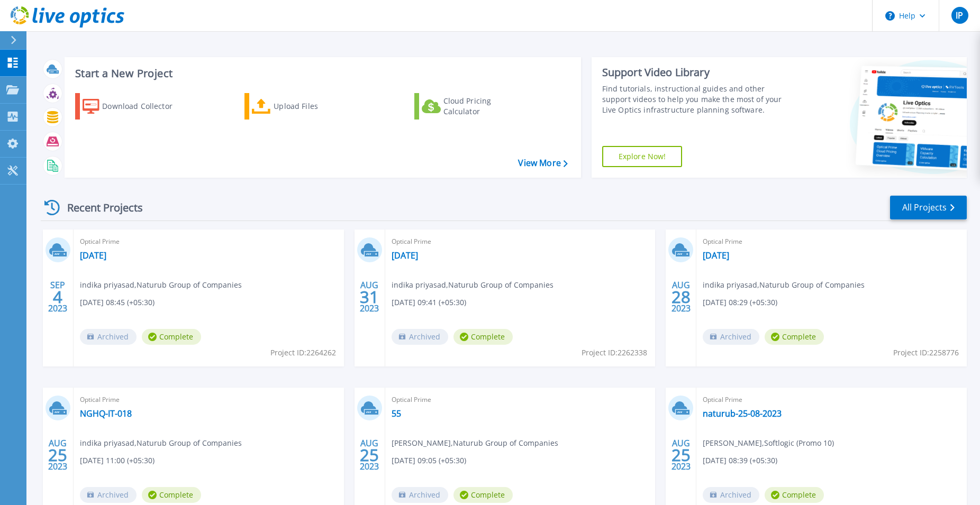 The image size is (980, 505). What do you see at coordinates (134, 107) in the screenshot?
I see `a: Download Collector` at bounding box center [134, 107].